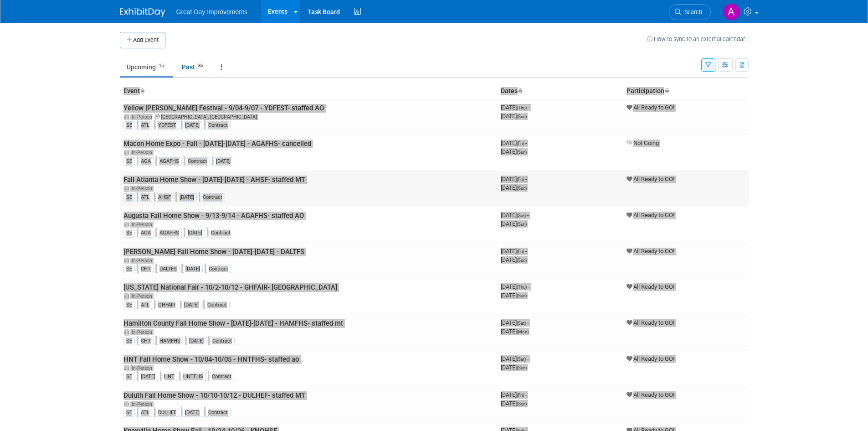 This screenshot has width=868, height=431. Describe the element at coordinates (666, 91) in the screenshot. I see `a: Sort by Participation Type` at that location.